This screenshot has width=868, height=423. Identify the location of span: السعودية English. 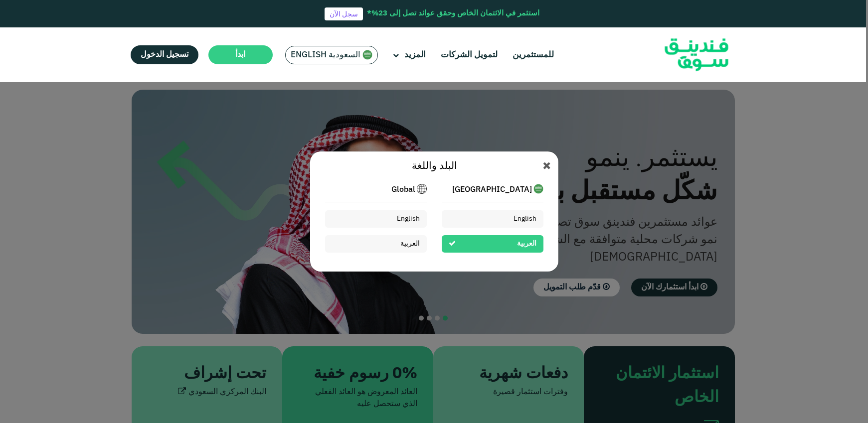
(326, 55).